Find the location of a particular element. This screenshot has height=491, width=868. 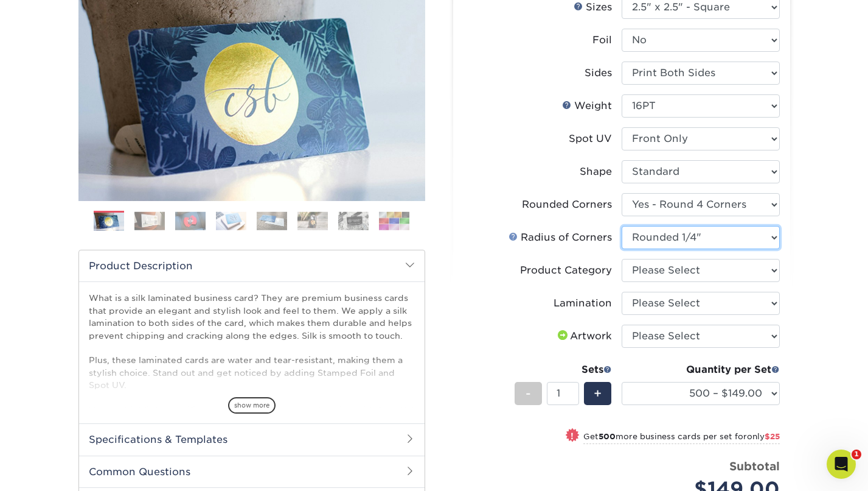

span: only is located at coordinates (763, 436).